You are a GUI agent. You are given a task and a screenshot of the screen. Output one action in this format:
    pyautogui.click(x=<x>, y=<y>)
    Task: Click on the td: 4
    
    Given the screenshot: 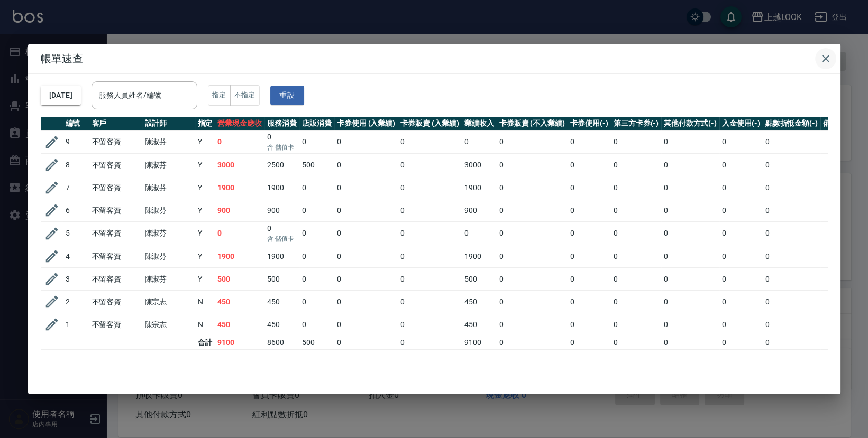 What is the action you would take?
    pyautogui.click(x=77, y=256)
    